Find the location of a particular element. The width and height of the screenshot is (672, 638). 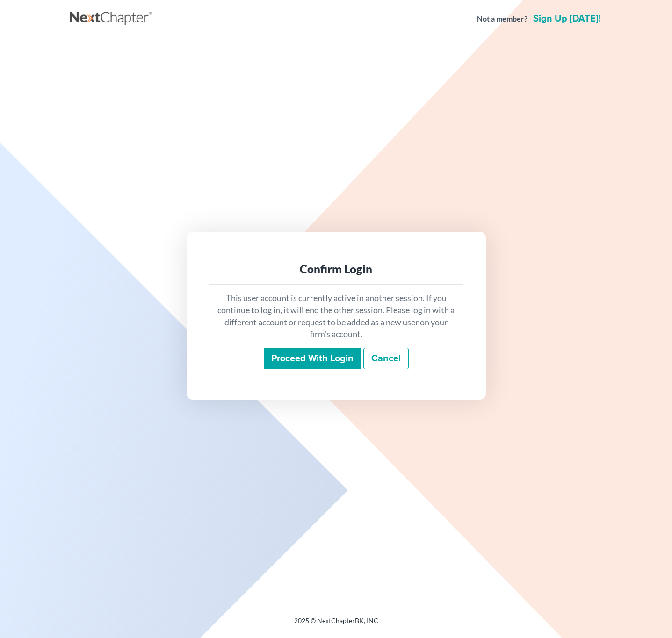

strong: Not a member? is located at coordinates (502, 18).